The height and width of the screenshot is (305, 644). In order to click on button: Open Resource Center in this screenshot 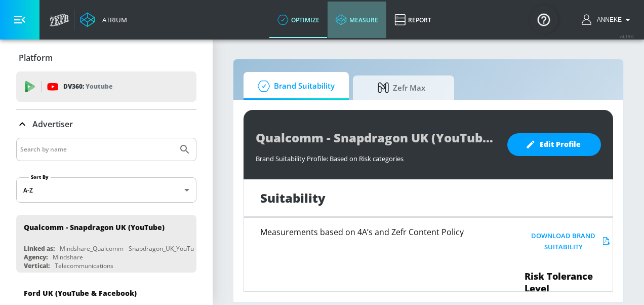, I will do `click(543, 19)`.